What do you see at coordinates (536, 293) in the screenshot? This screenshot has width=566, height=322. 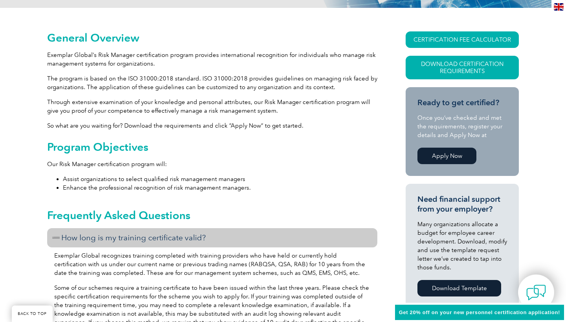 I see `img: contact-chat.png` at bounding box center [536, 293].